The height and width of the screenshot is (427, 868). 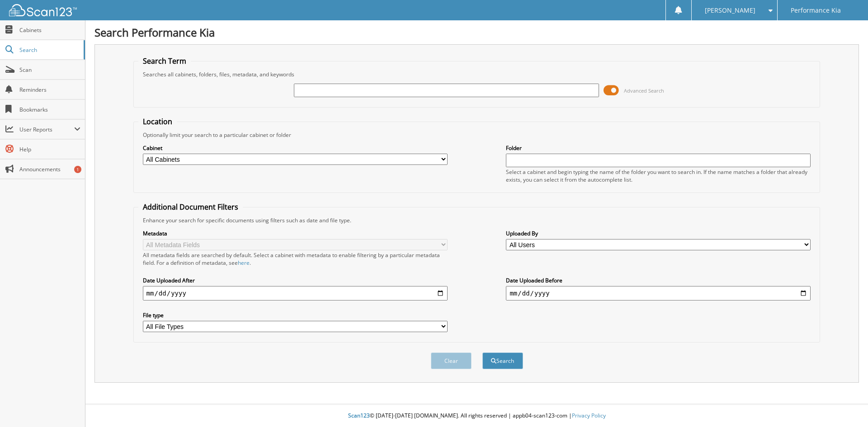 What do you see at coordinates (50, 70) in the screenshot?
I see `span: Scan` at bounding box center [50, 70].